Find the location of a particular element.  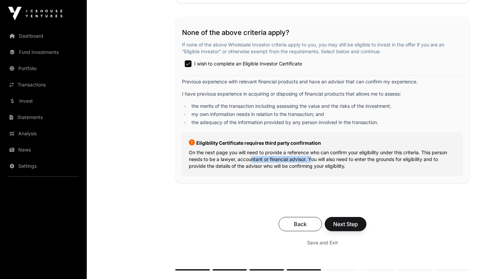

li: my own information needs in relation to the transaction; and is located at coordinates (326, 114).